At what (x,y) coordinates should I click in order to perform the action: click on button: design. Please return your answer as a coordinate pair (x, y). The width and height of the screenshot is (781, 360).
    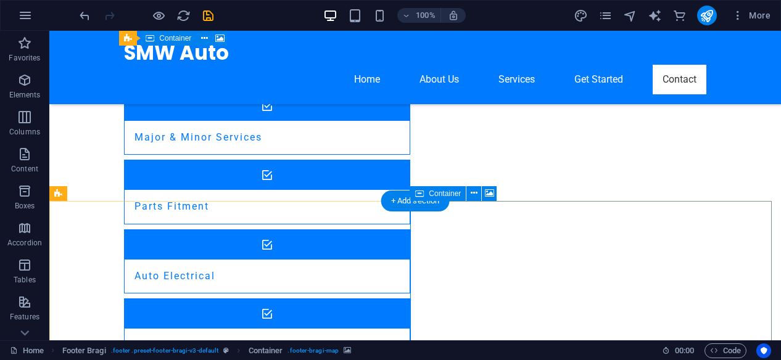
    Looking at the image, I should click on (581, 15).